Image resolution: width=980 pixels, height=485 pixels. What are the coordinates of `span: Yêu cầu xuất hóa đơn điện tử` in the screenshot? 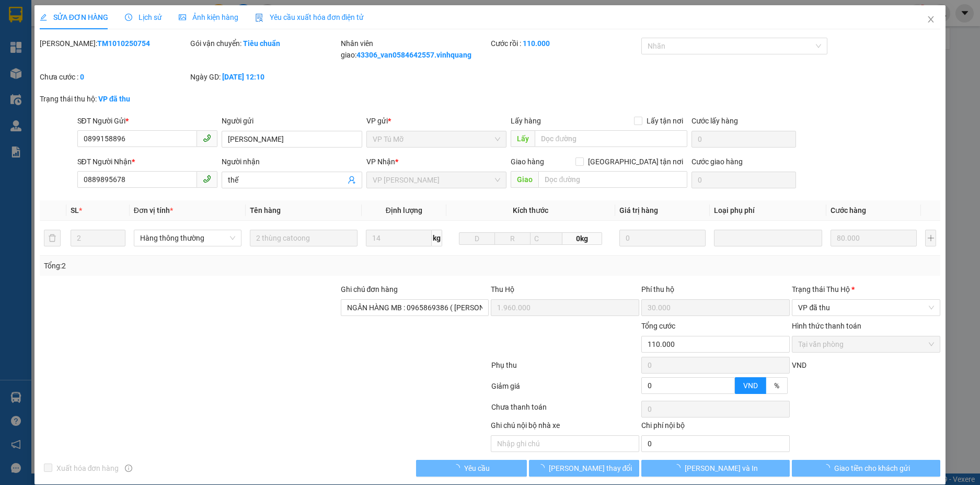 It's located at (309, 17).